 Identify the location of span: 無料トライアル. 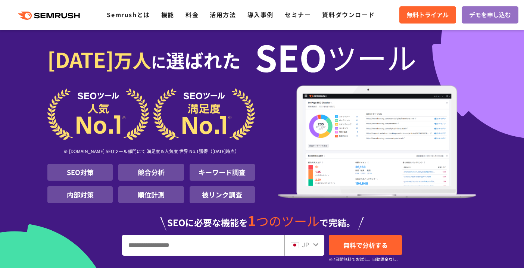
(428, 15).